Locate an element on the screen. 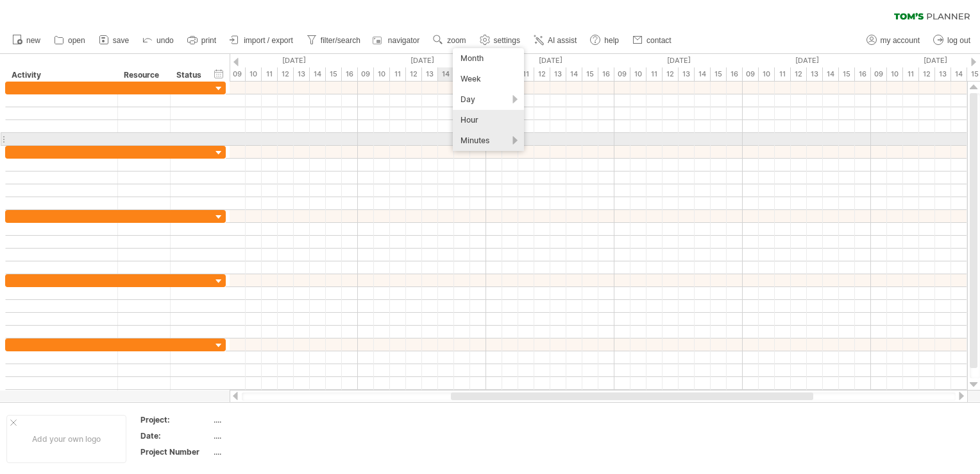  a: my account is located at coordinates (894, 40).